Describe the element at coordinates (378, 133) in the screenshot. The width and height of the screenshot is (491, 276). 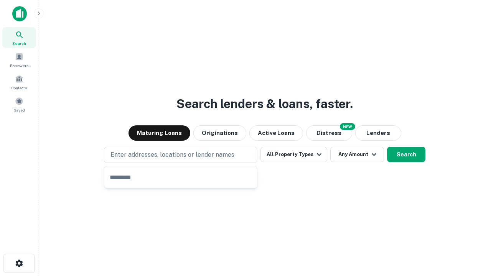
I see `button: Lenders` at that location.